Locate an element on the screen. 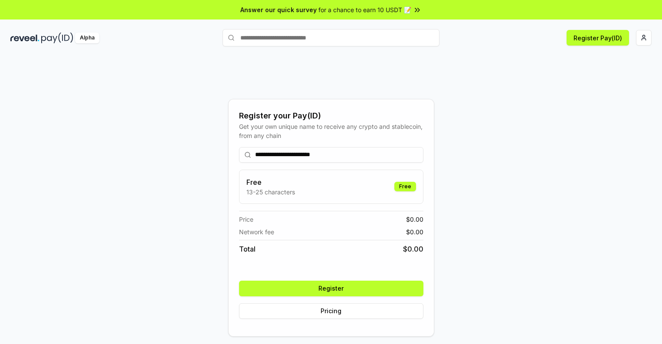 The image size is (662, 344). img: reveel_dark is located at coordinates (25, 38).